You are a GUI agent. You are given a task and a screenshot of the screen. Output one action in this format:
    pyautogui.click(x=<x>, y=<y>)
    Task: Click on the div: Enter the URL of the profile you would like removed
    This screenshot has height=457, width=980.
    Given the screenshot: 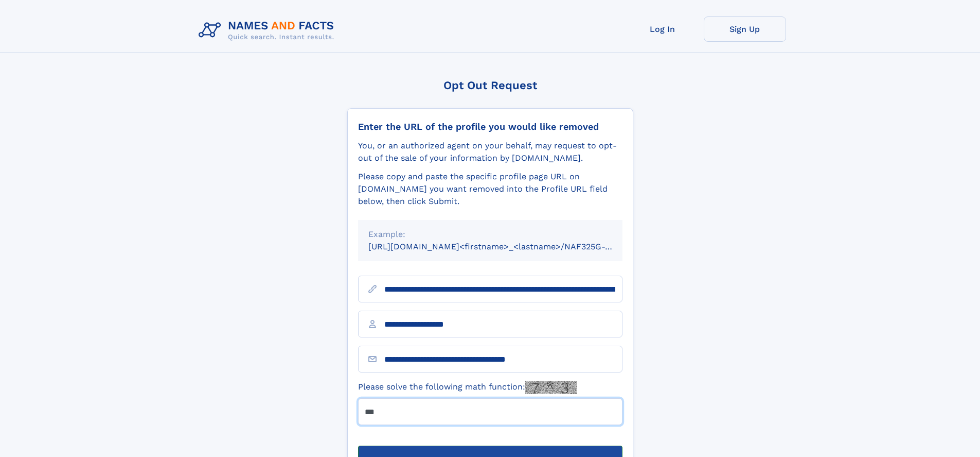 What is the action you would take?
    pyautogui.click(x=490, y=127)
    